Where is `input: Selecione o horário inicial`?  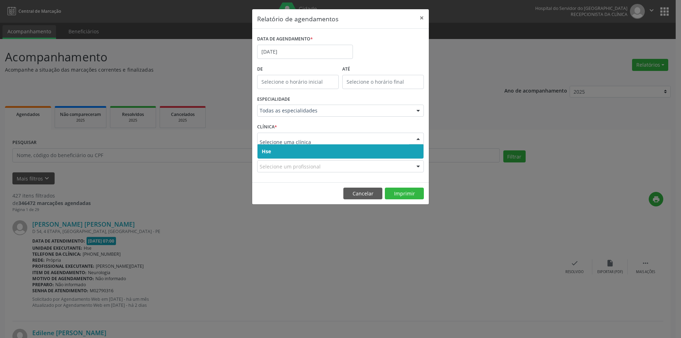 input: Selecione o horário inicial is located at coordinates (298, 82).